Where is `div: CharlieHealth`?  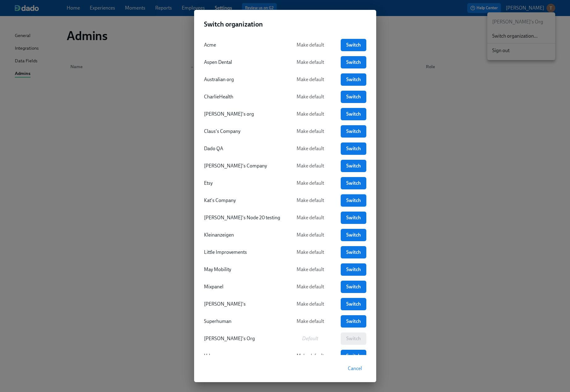
div: CharlieHealth is located at coordinates (242, 96).